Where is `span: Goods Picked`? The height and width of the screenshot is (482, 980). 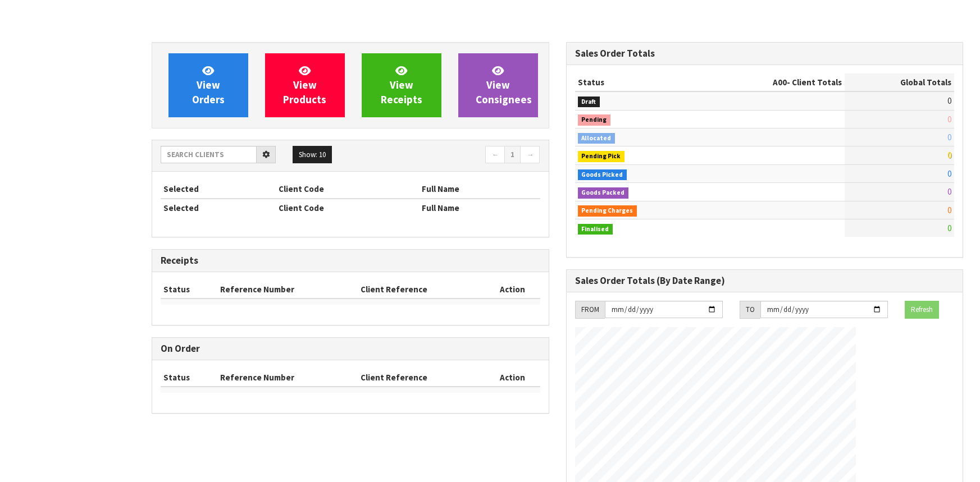
span: Goods Picked is located at coordinates (603, 175).